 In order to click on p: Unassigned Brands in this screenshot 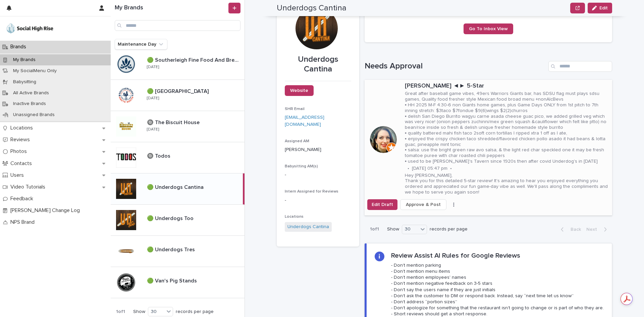, I will do `click(34, 114)`.